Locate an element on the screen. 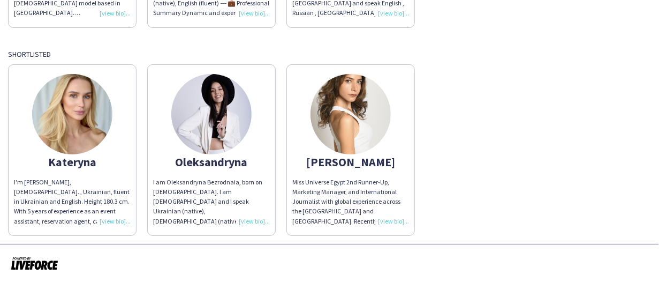 This screenshot has width=659, height=282. img: thumb-3c889dae-3982-42aa-9b09-52090c583d9c.png is located at coordinates (351, 114).